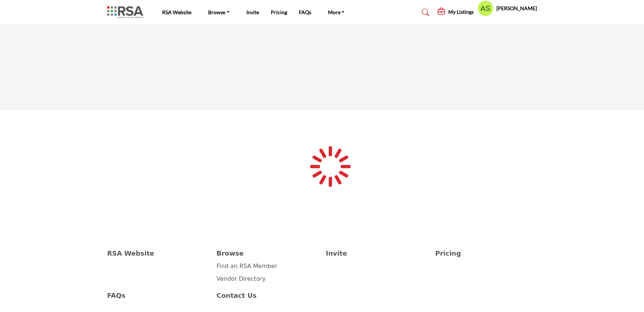 The height and width of the screenshot is (312, 644). I want to click on h5: My Listings, so click(461, 12).